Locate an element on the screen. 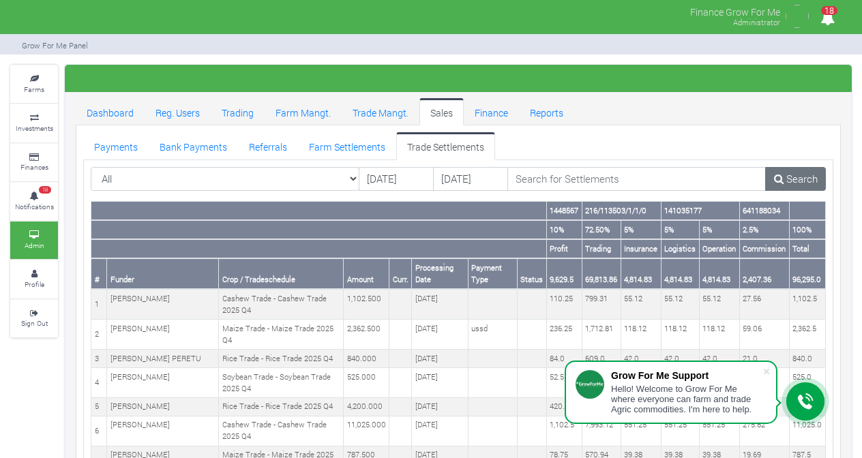  p: Finance Grow For Me is located at coordinates (735, 11).